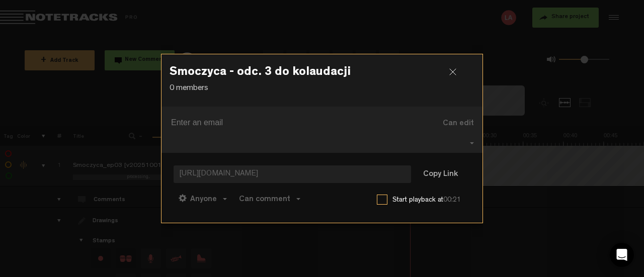  Describe the element at coordinates (290, 123) in the screenshot. I see `input: Enter an email` at that location.